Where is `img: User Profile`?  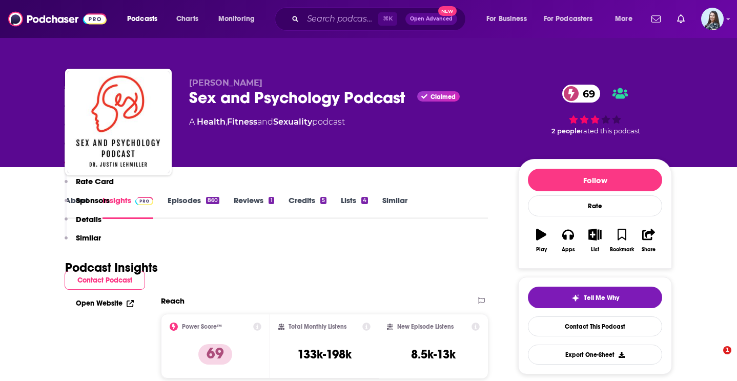 img: User Profile is located at coordinates (712, 19).